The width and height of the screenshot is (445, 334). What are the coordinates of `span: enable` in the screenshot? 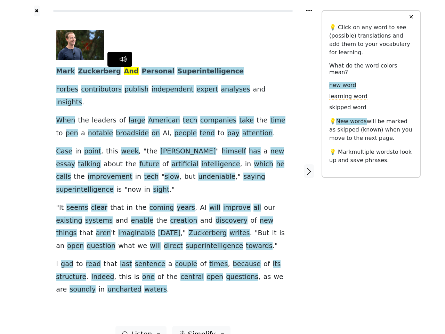 It's located at (142, 220).